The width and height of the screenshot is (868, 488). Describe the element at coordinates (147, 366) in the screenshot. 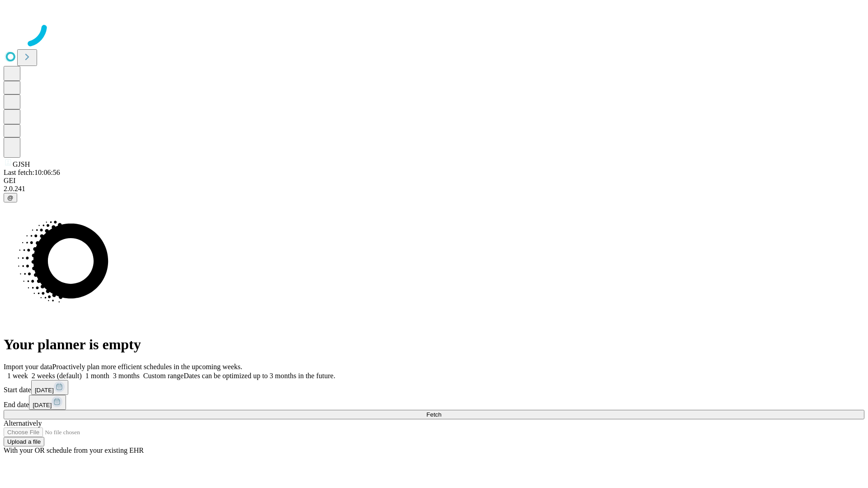

I see `span: Proactively plan more efficient schedules in the upcoming weeks.` at that location.